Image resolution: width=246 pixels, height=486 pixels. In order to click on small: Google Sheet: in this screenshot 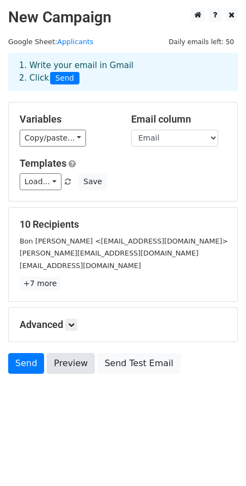, I will do `click(51, 41)`.